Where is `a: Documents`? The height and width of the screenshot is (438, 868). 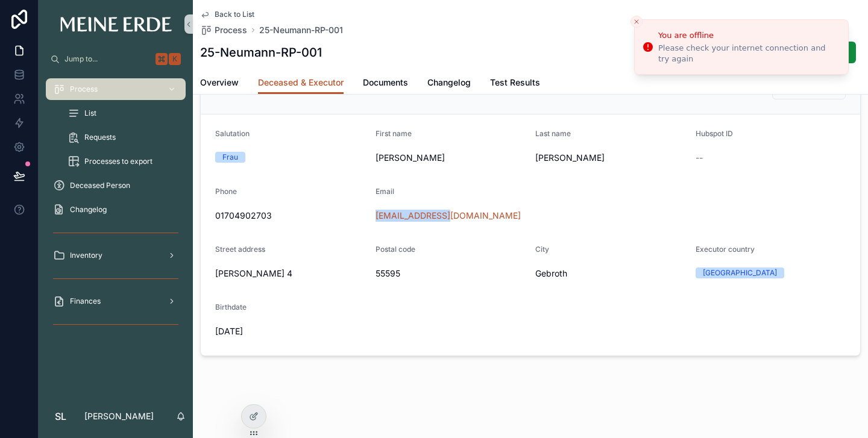
a: Documents is located at coordinates (385, 84).